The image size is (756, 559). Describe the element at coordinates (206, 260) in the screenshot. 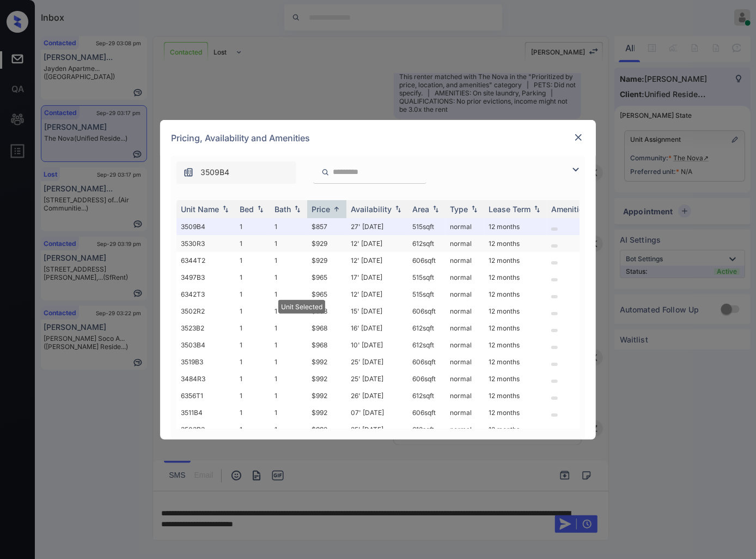

I see `td: 6344T2` at that location.